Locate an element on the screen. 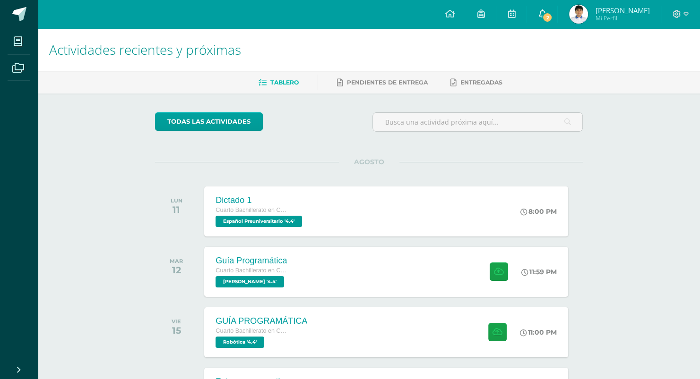  span: Actividades recientes y próximas is located at coordinates (145, 50).